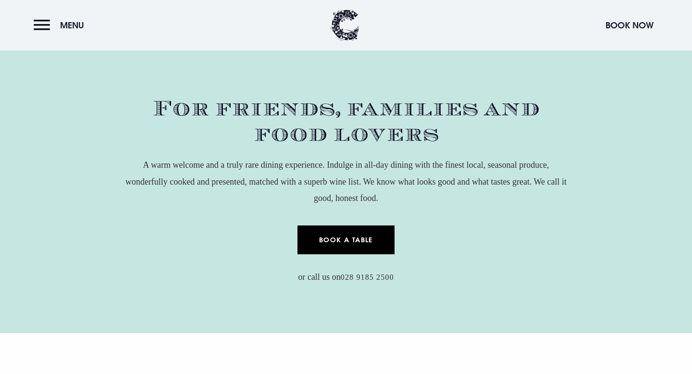 This screenshot has height=374, width=692. I want to click on img: Clandeboye Lodge, so click(345, 25).